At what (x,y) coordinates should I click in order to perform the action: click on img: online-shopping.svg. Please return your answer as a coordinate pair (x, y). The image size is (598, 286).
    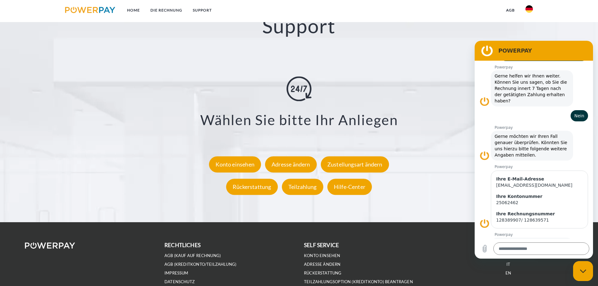
    Looking at the image, I should click on (299, 89).